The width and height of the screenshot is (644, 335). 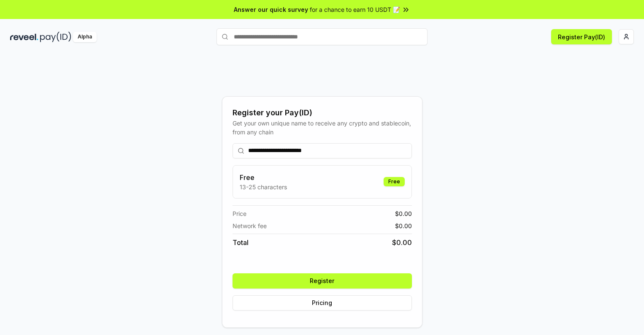 I want to click on span: for a chance to earn 10 USDT 📝, so click(x=355, y=9).